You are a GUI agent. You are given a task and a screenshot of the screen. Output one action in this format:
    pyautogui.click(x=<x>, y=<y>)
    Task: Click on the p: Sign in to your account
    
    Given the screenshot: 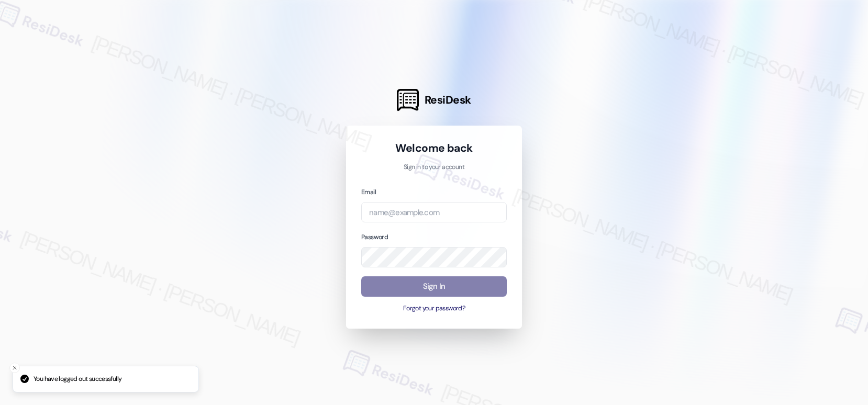 What is the action you would take?
    pyautogui.click(x=434, y=168)
    